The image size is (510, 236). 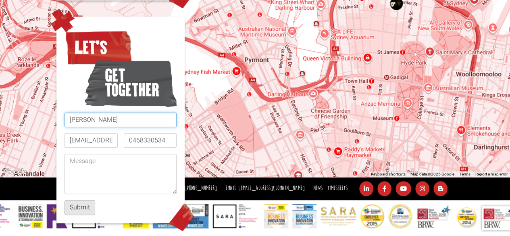 What do you see at coordinates (432, 174) in the screenshot?
I see `span: Map data ©2025 Google` at bounding box center [432, 174].